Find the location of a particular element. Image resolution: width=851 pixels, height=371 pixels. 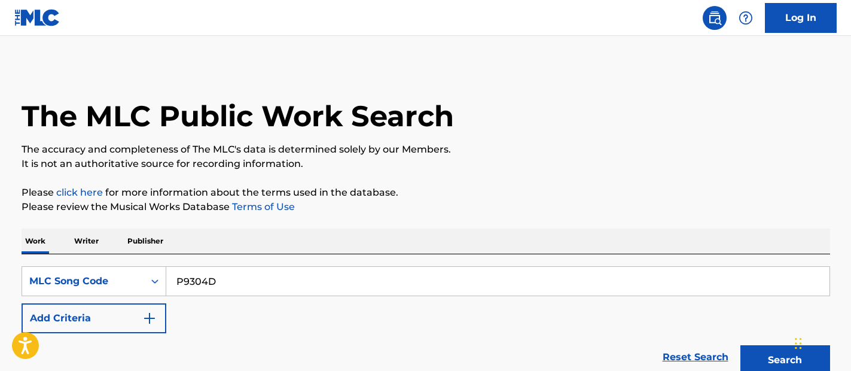

img: 9d2ae6d4665cec9f34b9.svg is located at coordinates (149, 318).